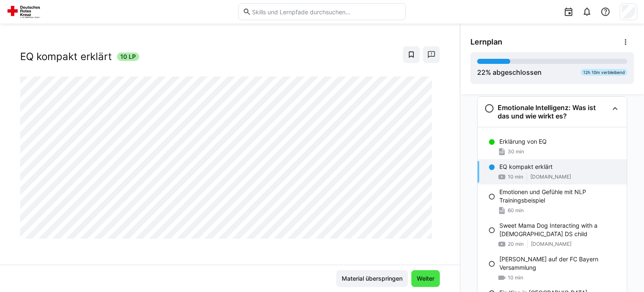 The image size is (644, 292). Describe the element at coordinates (516, 151) in the screenshot. I see `span: 30 min` at that location.